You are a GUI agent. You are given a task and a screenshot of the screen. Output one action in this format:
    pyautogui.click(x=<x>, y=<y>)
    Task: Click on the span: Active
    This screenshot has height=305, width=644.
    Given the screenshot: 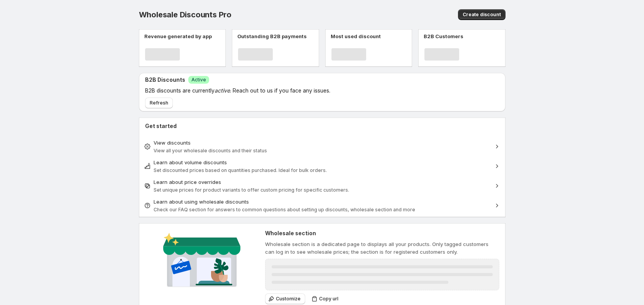 What is the action you would take?
    pyautogui.click(x=199, y=80)
    